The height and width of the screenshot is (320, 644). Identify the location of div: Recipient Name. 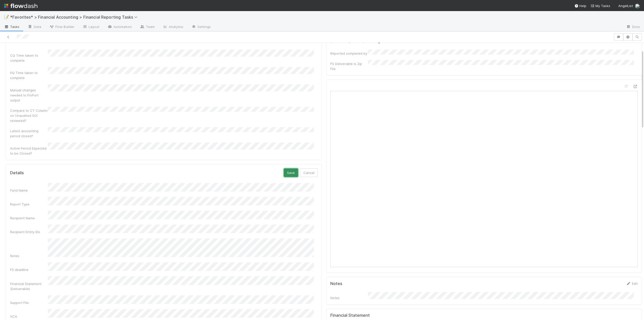
(29, 218).